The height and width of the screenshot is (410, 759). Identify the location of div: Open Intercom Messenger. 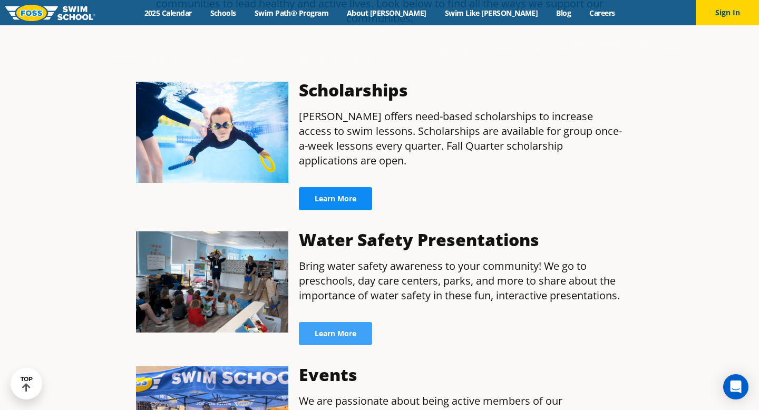
(736, 387).